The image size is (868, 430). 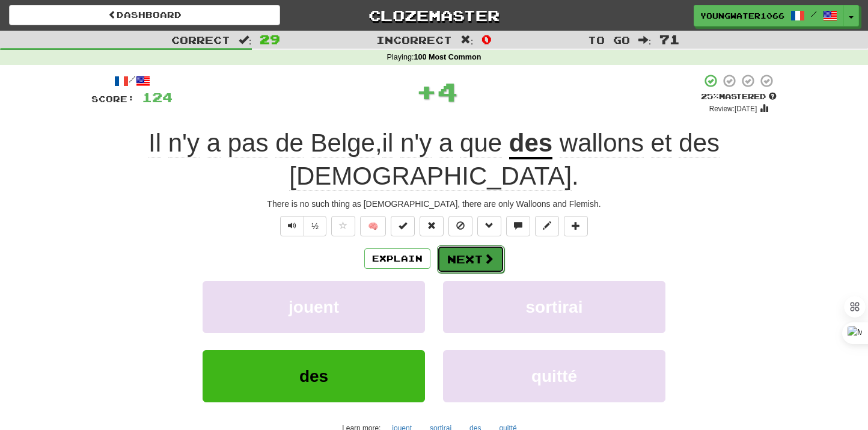 I want to click on span: Score:, so click(x=113, y=98).